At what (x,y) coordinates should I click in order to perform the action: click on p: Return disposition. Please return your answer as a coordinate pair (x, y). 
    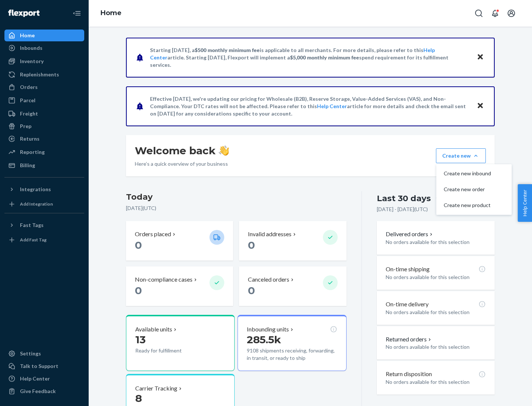
    Looking at the image, I should click on (409, 374).